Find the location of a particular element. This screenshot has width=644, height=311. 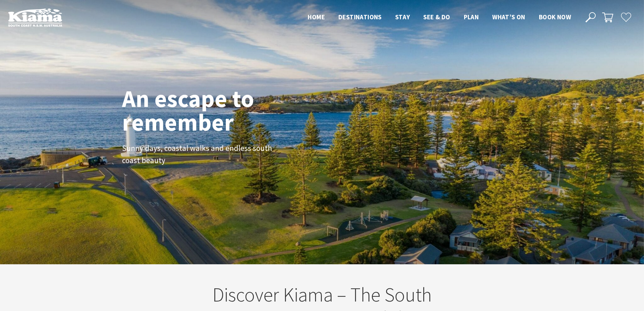

span: Home is located at coordinates (316, 17).